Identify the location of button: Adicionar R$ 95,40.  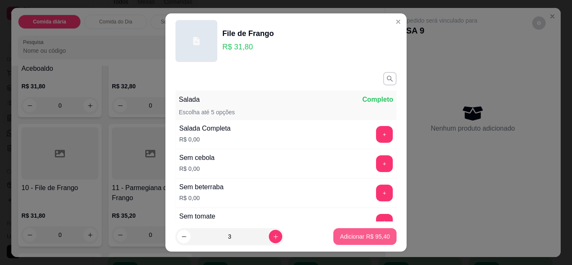
(365, 236).